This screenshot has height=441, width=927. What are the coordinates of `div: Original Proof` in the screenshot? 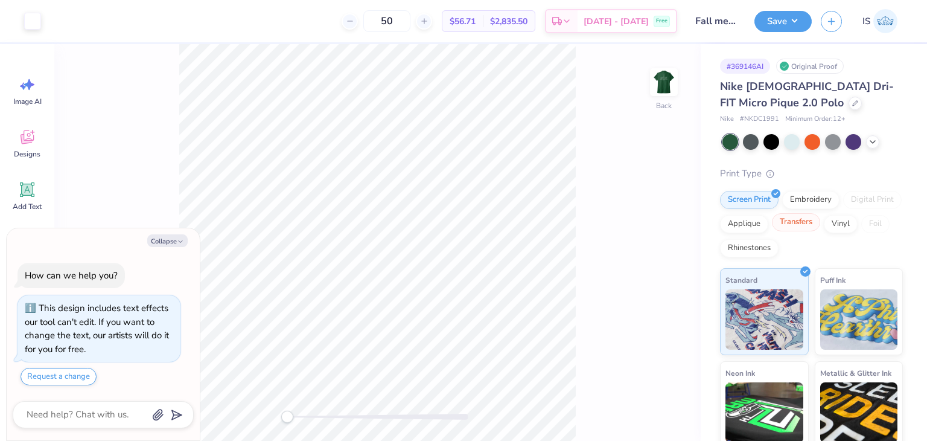 It's located at (810, 66).